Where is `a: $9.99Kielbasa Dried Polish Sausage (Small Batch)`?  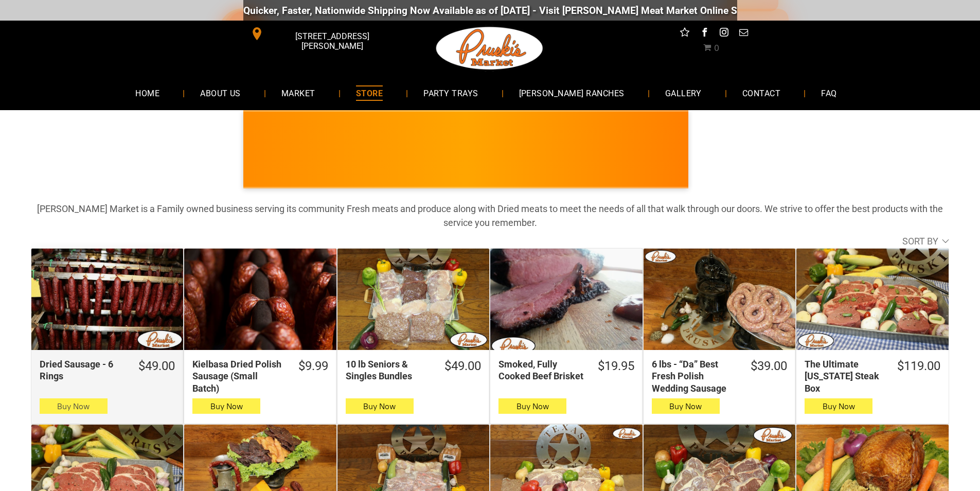
a: $9.99Kielbasa Dried Polish Sausage (Small Batch) is located at coordinates (260, 376).